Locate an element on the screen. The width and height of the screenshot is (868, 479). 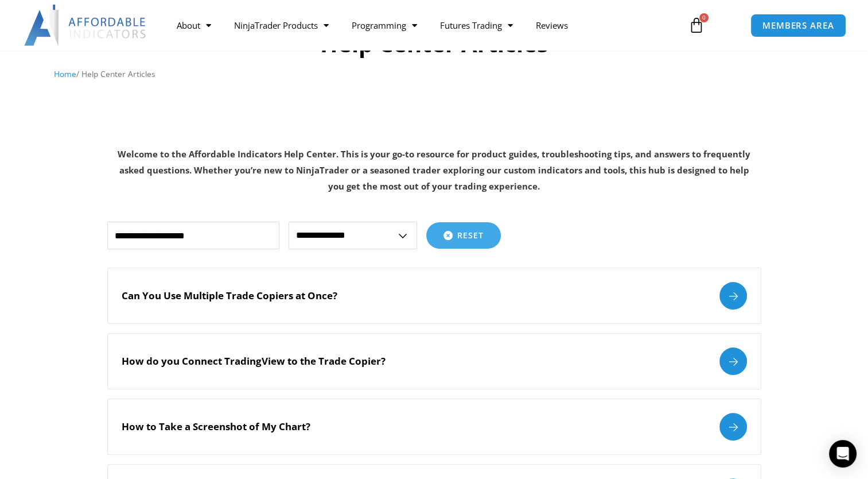
a: 0 is located at coordinates (697, 26).